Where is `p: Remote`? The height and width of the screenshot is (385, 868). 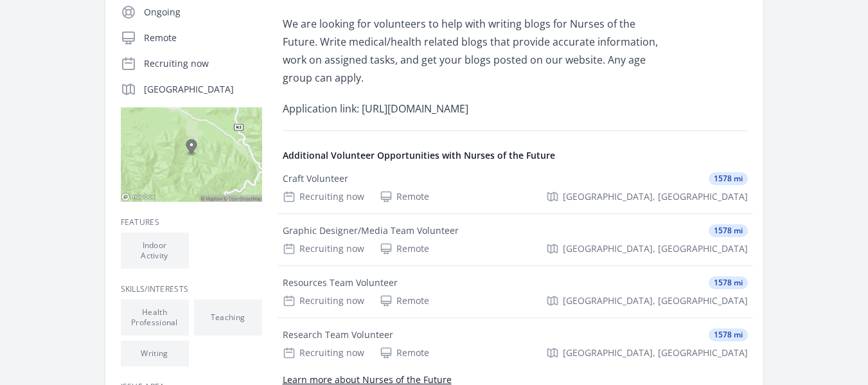 p: Remote is located at coordinates (203, 38).